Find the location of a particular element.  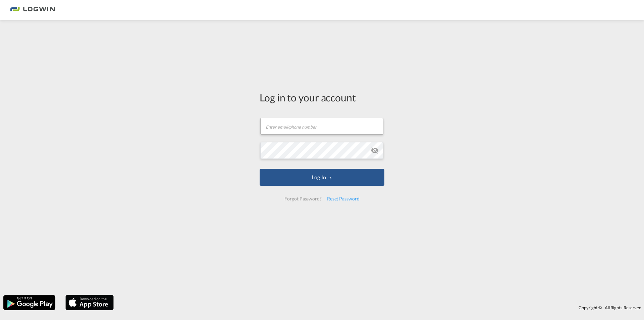

div: Copyright © . All Rights Reserved is located at coordinates (380, 308).